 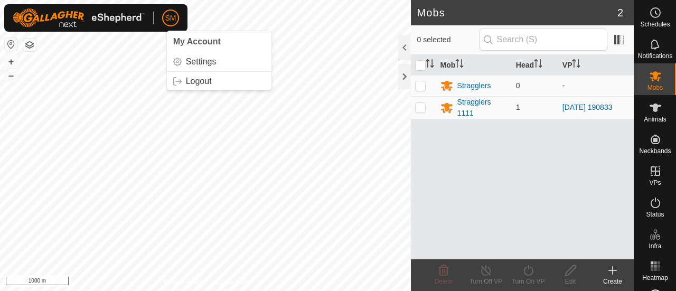 What do you see at coordinates (655, 151) in the screenshot?
I see `span: Neckbands` at bounding box center [655, 151].